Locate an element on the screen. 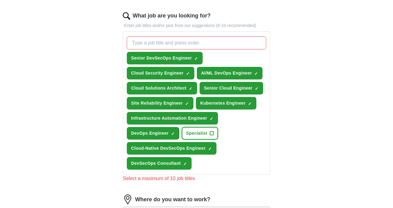 Image resolution: width=393 pixels, height=208 pixels. img: location.png is located at coordinates (128, 199).